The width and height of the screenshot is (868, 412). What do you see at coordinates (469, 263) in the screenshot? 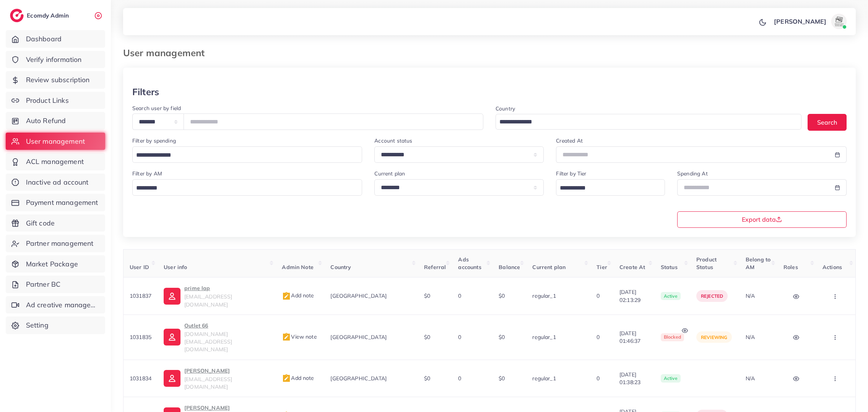
I see `span: Ads accounts` at bounding box center [469, 263].